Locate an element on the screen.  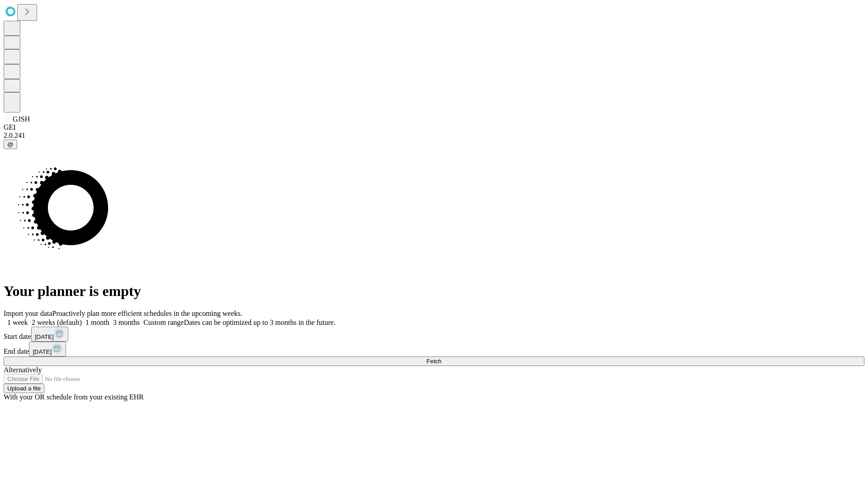
span: 1 week is located at coordinates (17, 322).